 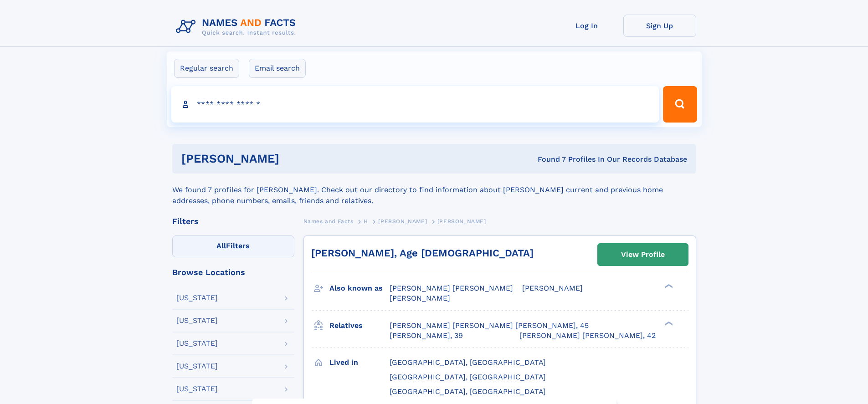 What do you see at coordinates (643, 255) in the screenshot?
I see `a: View Profile` at bounding box center [643, 255].